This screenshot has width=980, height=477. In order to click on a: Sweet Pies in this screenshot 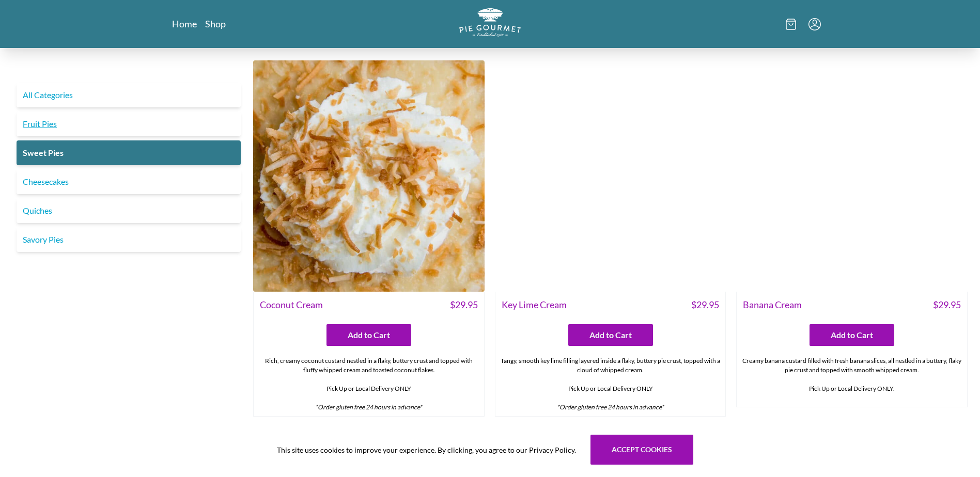, I will do `click(129, 153)`.